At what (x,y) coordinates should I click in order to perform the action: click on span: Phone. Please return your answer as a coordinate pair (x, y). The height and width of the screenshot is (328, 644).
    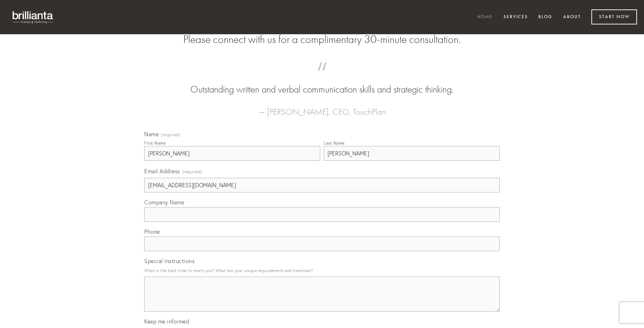
    Looking at the image, I should click on (152, 231).